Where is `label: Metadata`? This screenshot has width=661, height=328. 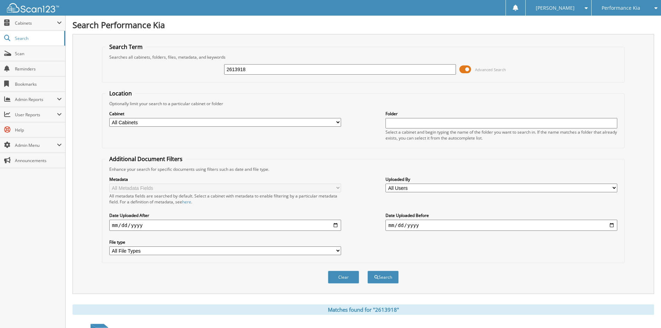
label: Metadata is located at coordinates (225, 179).